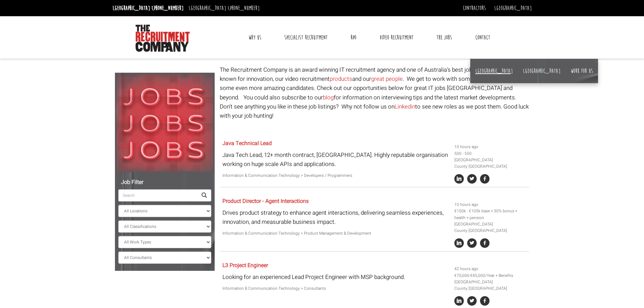  What do you see at coordinates (247, 143) in the screenshot?
I see `a: Java Technical Lead` at bounding box center [247, 143].